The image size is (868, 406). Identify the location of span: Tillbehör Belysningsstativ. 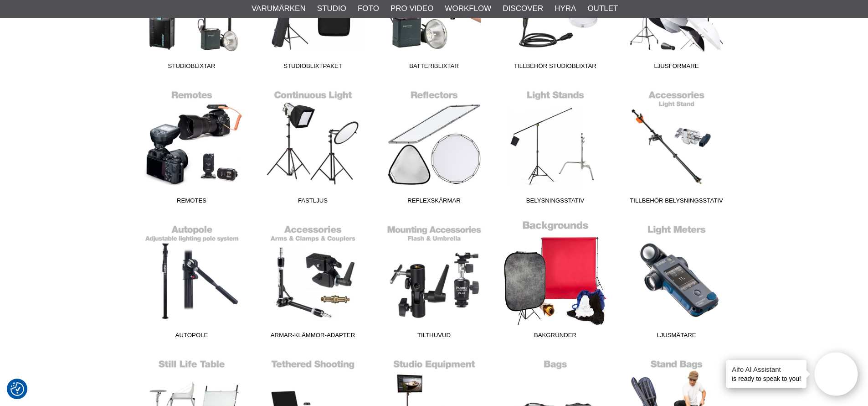
(677, 202).